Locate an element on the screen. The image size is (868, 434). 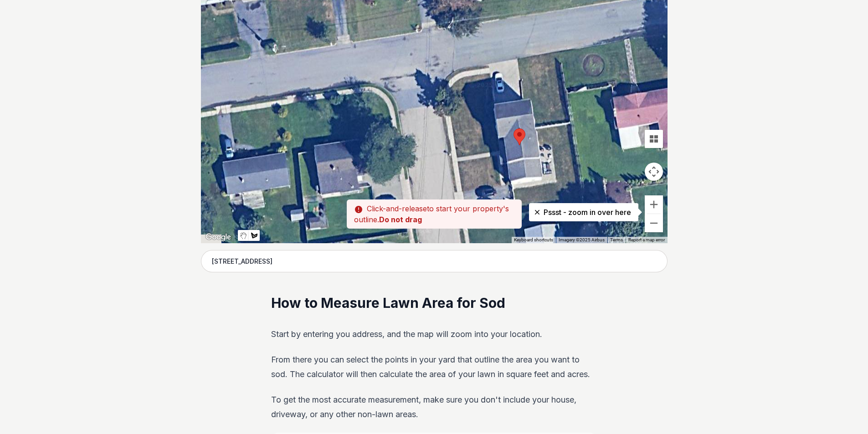
button: Keyboard shortcuts is located at coordinates (534, 240).